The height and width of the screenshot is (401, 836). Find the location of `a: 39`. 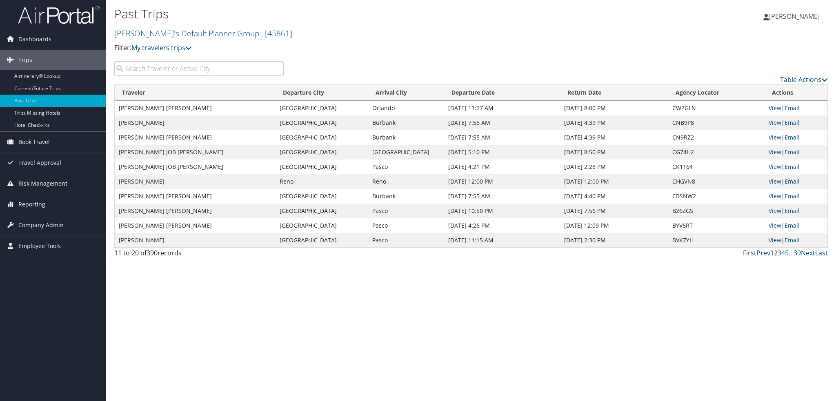

a: 39 is located at coordinates (797, 253).